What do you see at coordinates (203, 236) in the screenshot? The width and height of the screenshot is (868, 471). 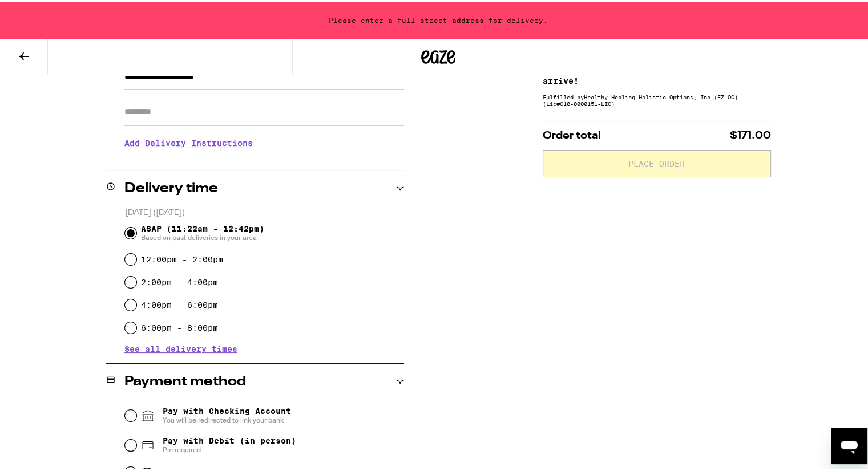 I see `span: Based on past deliveries in your area` at bounding box center [203, 236].